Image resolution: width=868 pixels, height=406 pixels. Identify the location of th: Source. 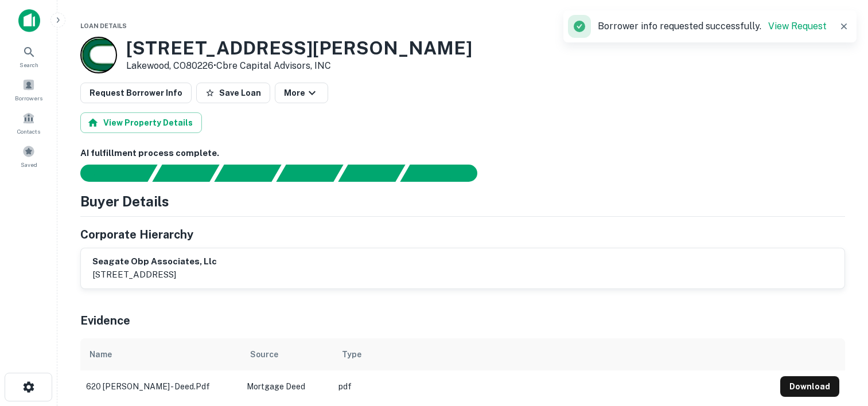
(287, 355).